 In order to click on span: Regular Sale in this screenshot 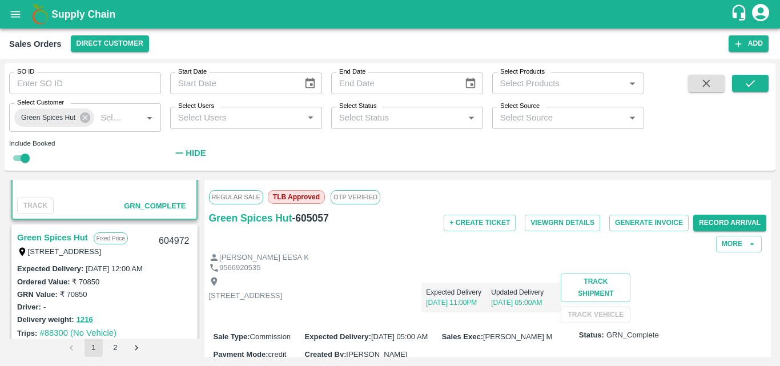, I will do `click(236, 197)`.